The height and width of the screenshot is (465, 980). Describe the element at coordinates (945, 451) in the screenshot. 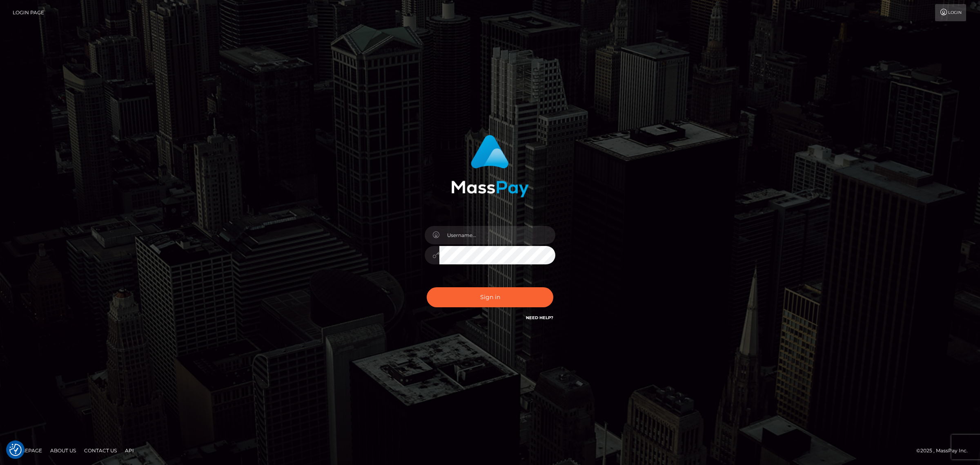

I see `div: © 2025 , MassPay Inc.` at that location.